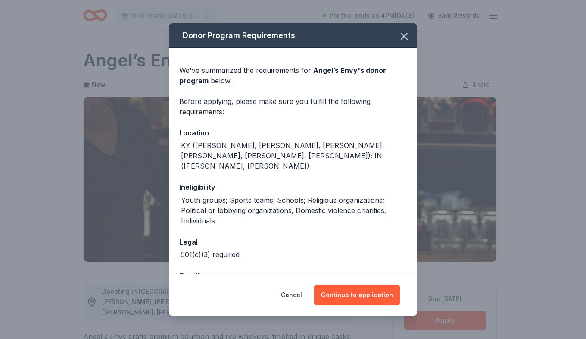  Describe the element at coordinates (293, 133) in the screenshot. I see `div: Location` at that location.